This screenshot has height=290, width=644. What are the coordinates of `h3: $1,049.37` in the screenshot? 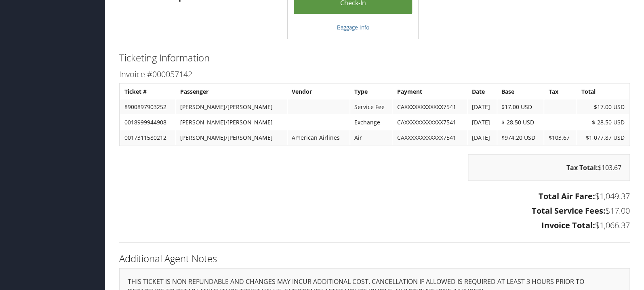 It's located at (375, 196).